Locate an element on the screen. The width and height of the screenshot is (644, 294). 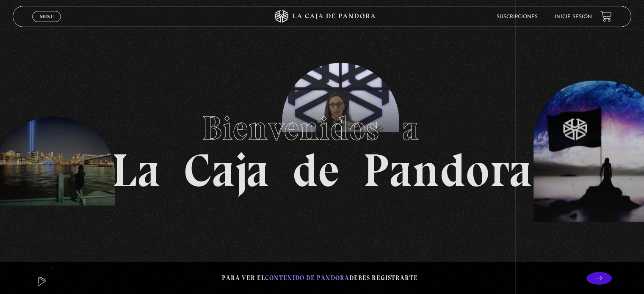
a: Suscripciones is located at coordinates (517, 17).